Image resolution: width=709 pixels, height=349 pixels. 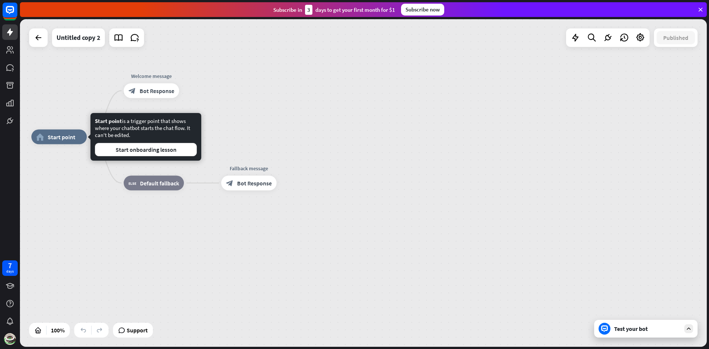 I want to click on div: 7, so click(x=10, y=266).